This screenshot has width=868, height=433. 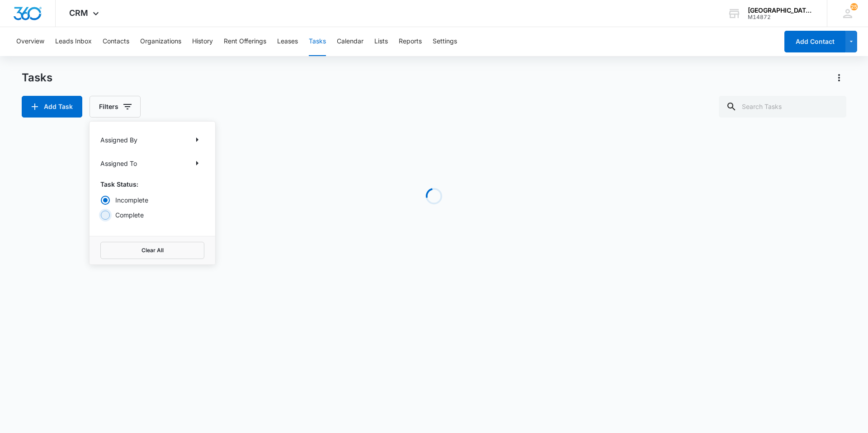 What do you see at coordinates (115, 106) in the screenshot?
I see `button: Filters` at bounding box center [115, 106].